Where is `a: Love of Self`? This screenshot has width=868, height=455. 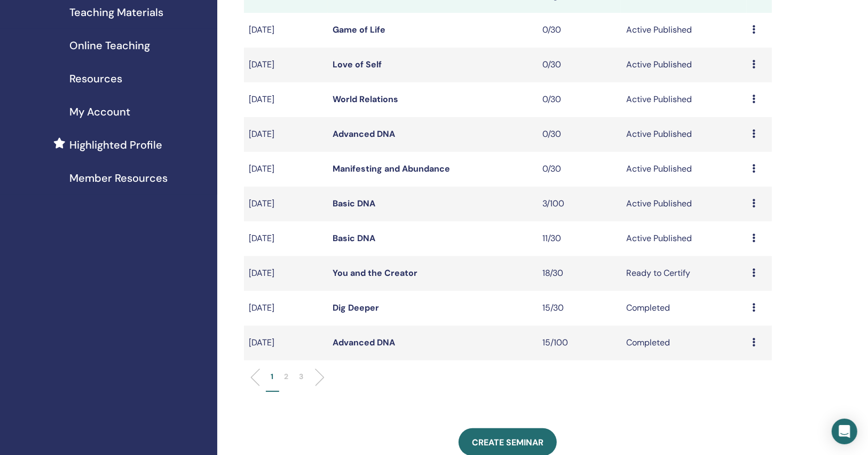
a: Love of Self is located at coordinates (358, 64).